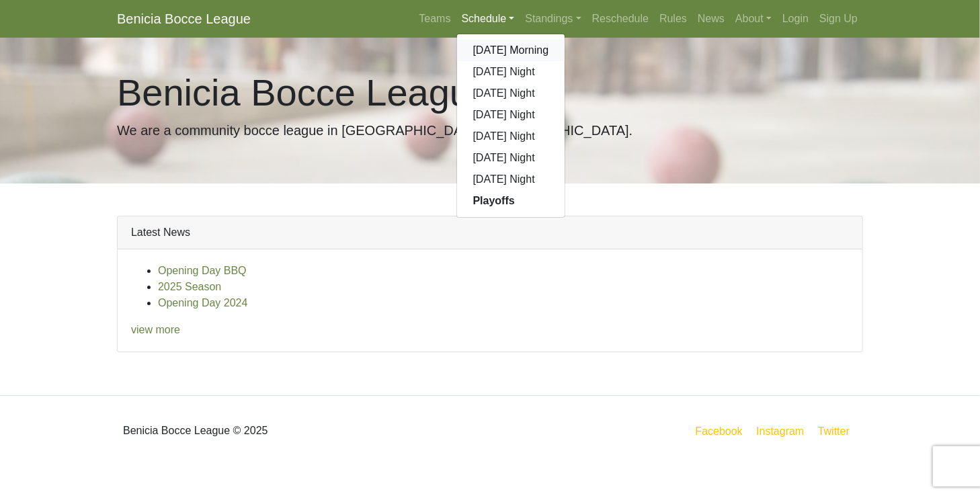  What do you see at coordinates (711, 19) in the screenshot?
I see `a: News` at bounding box center [711, 19].